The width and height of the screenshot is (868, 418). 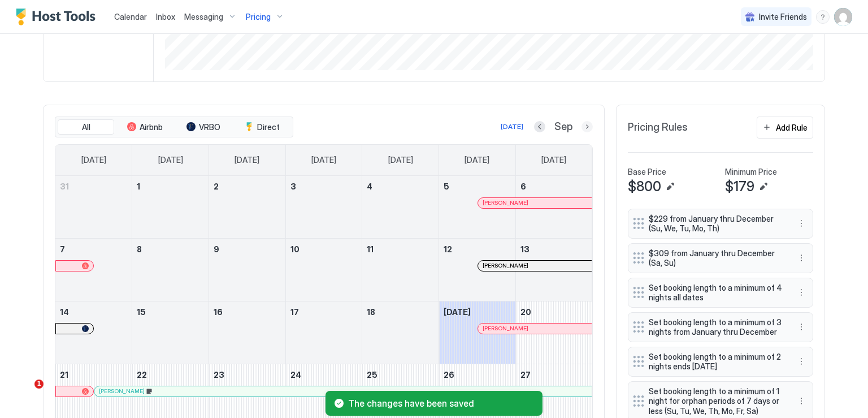 I want to click on a: September 9, 2025, so click(x=247, y=249).